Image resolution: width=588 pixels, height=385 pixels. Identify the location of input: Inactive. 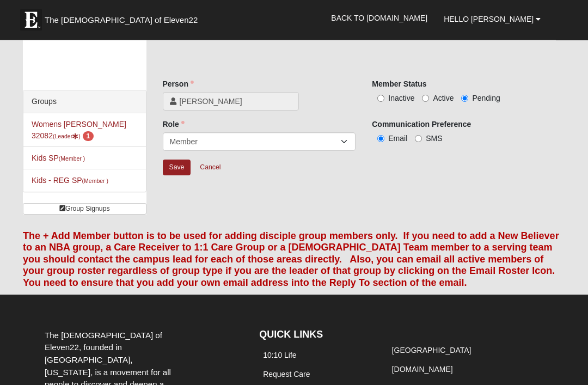
(381, 99).